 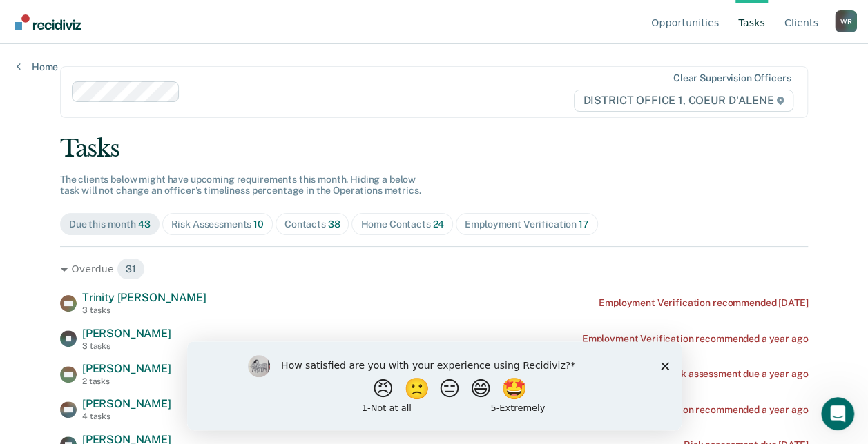 What do you see at coordinates (254, 24) in the screenshot?
I see `div: How satisfied are you with your experience using Recidiviz?` at bounding box center [254, 24].